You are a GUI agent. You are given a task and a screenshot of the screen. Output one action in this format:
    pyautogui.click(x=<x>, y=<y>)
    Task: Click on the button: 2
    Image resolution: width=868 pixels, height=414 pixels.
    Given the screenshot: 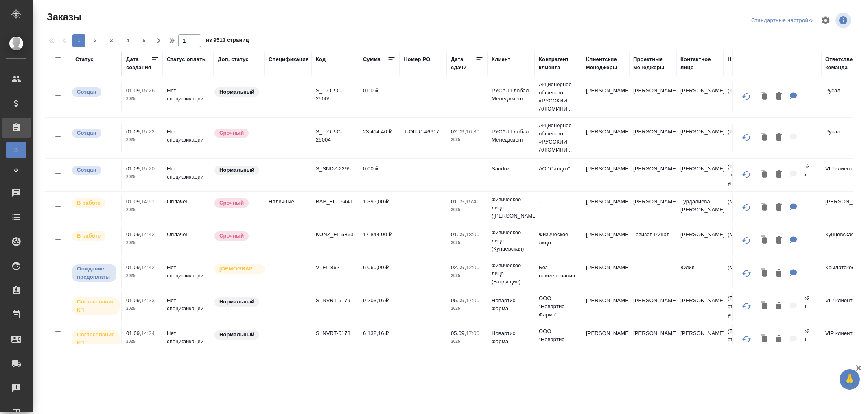 What is the action you would take?
    pyautogui.click(x=95, y=41)
    